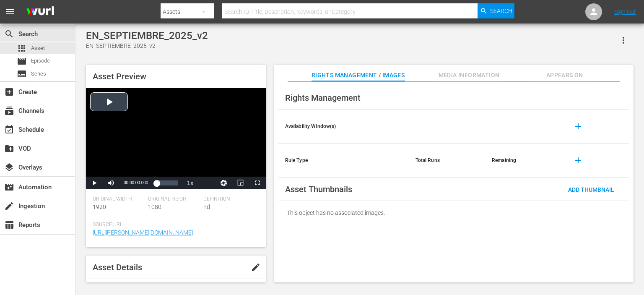 Image resolution: width=644 pixels, height=295 pixels. Describe the element at coordinates (447, 161) in the screenshot. I see `th: Total Runs` at that location.